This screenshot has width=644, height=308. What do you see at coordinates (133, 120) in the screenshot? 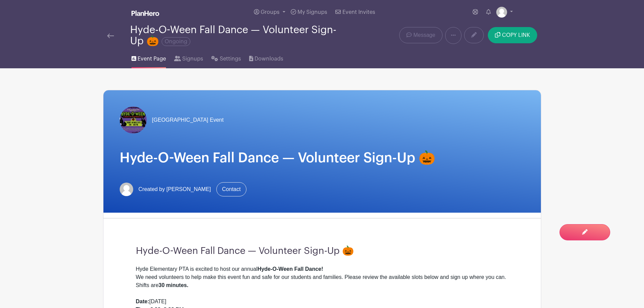
I see `img: Facebook%20Event%20Banner.jpg` at bounding box center [133, 120].